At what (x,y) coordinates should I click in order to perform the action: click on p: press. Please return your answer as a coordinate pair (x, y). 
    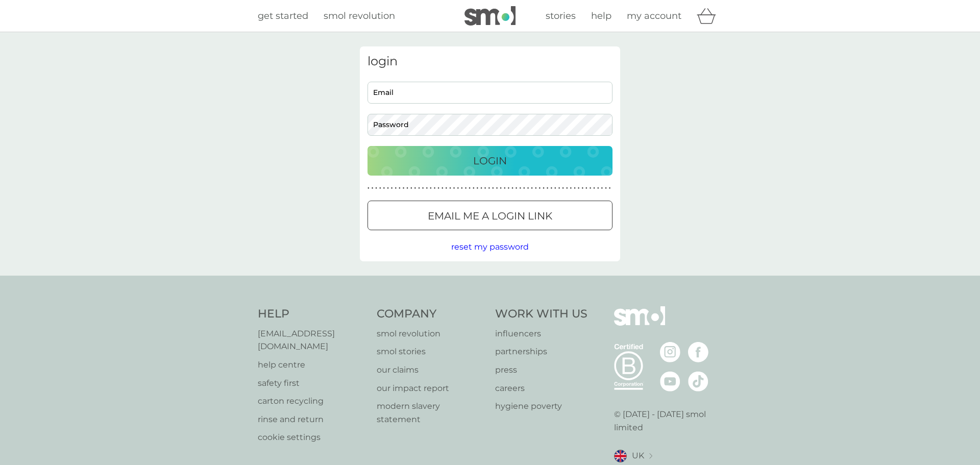
    Looking at the image, I should click on (541, 370).